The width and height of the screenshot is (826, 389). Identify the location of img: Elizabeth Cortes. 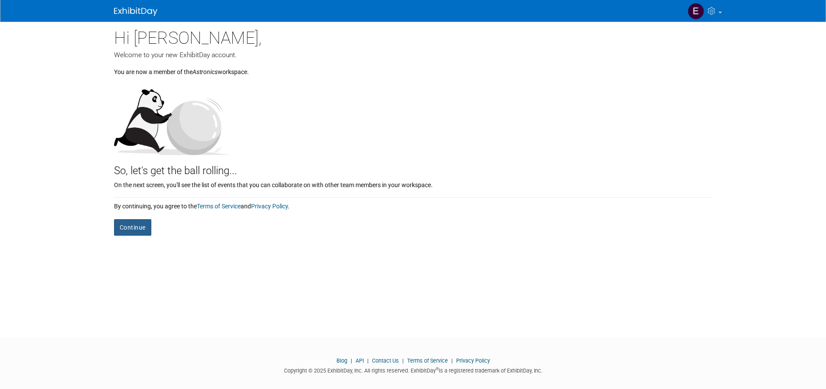
(696, 11).